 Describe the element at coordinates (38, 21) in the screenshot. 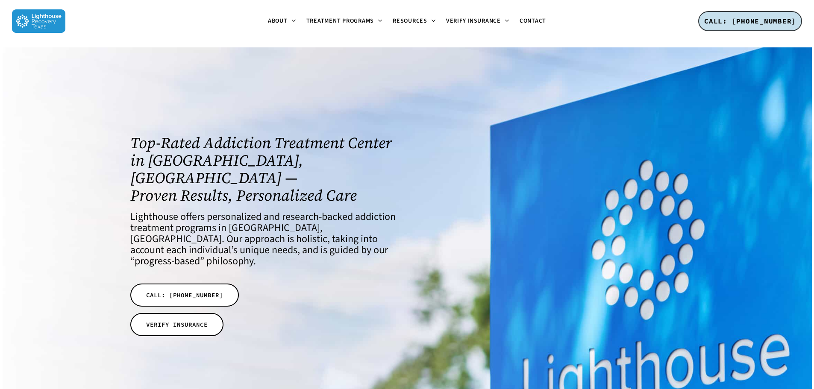

I see `img: Lighthouse Recovery Texas` at that location.